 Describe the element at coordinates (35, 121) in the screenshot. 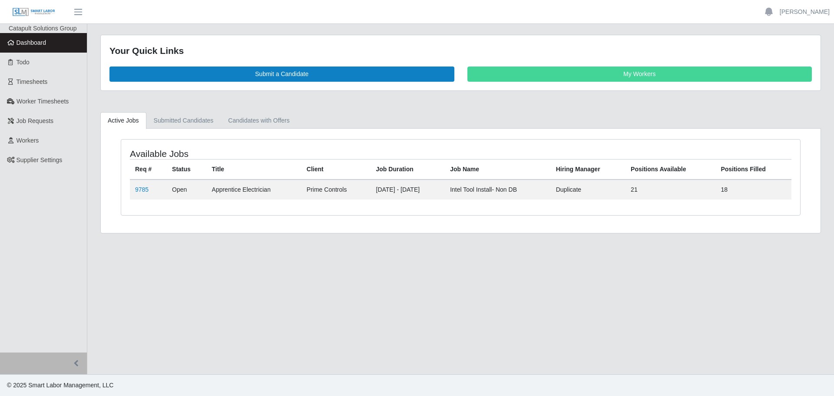

I see `span: Job Requests` at that location.